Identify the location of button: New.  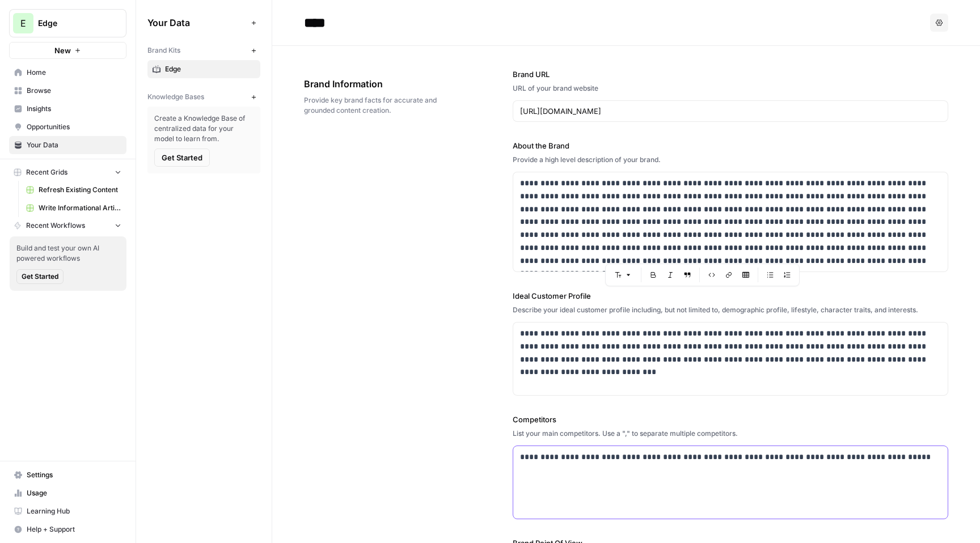
(67, 50).